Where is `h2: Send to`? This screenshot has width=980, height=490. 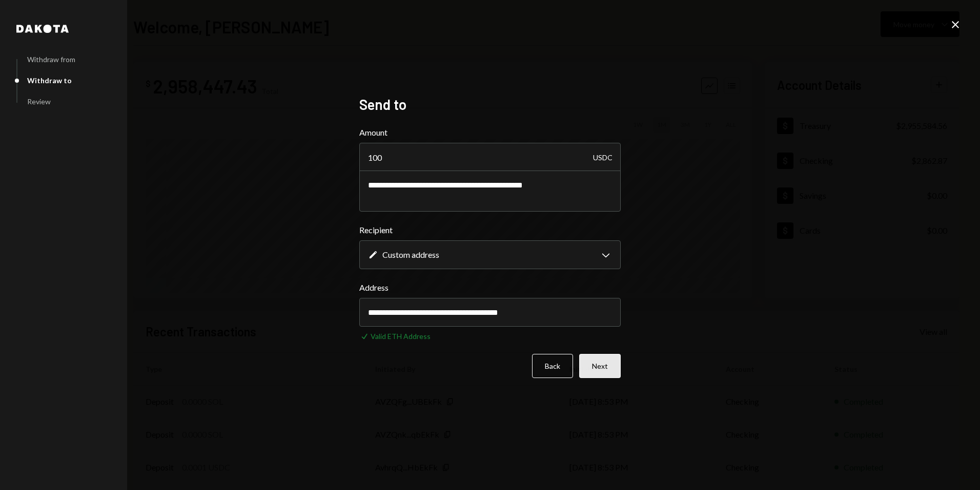
h2: Send to is located at coordinates (490, 104).